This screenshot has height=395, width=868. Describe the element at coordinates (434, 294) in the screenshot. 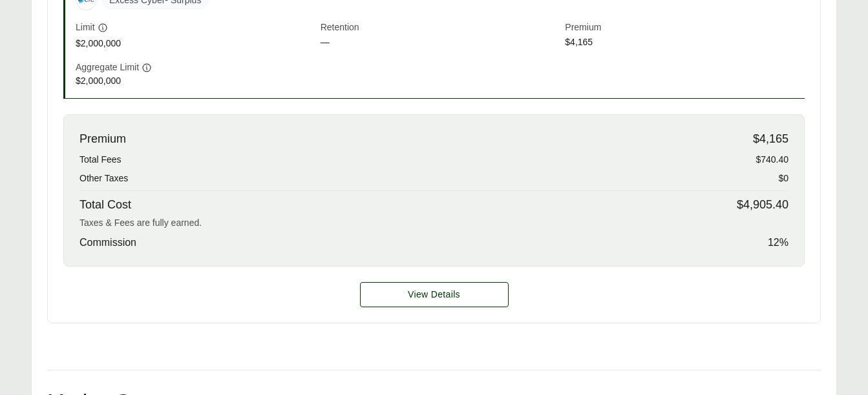

I see `span: View Details` at that location.